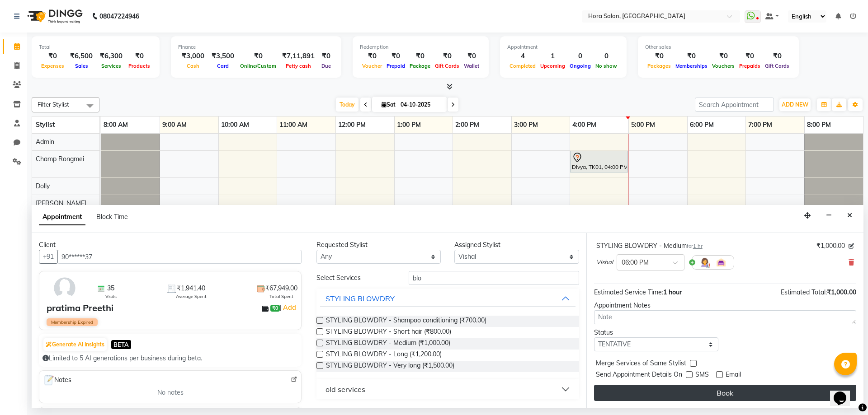 This screenshot has width=868, height=415. What do you see at coordinates (604, 263) in the screenshot?
I see `span: Vishal` at bounding box center [604, 263].